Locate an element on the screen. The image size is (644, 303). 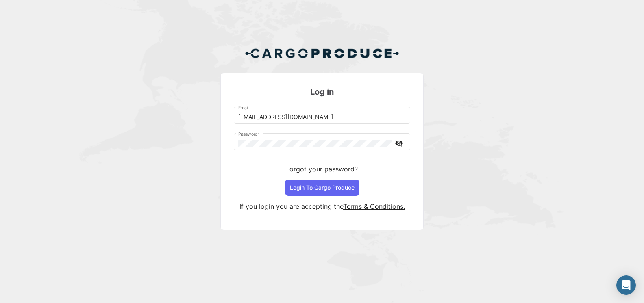
img: Cargo Produce Logo is located at coordinates (322, 53).